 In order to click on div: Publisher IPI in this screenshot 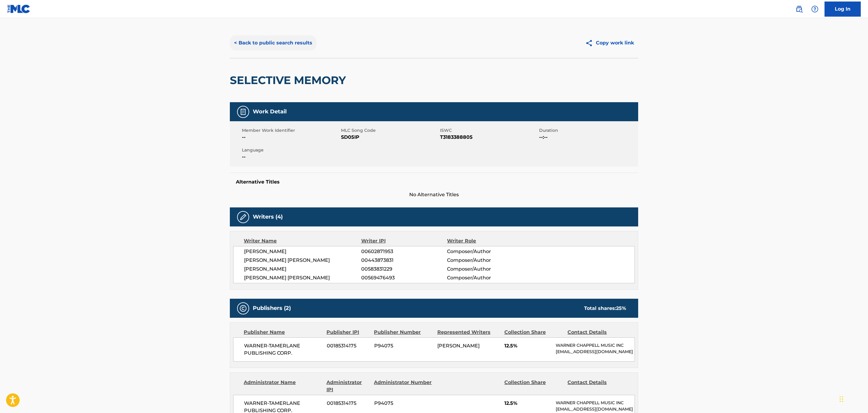, I will do `click(348, 333)`.